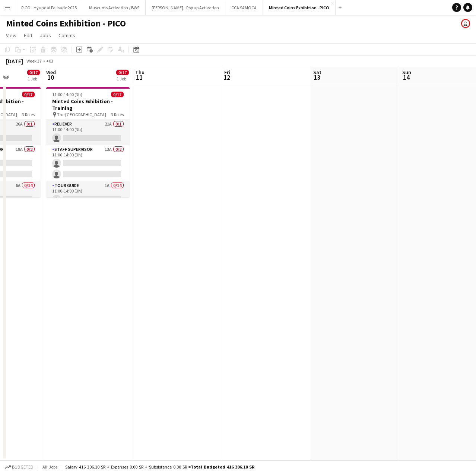 The image size is (476, 473). Describe the element at coordinates (11, 36) in the screenshot. I see `span: View` at that location.